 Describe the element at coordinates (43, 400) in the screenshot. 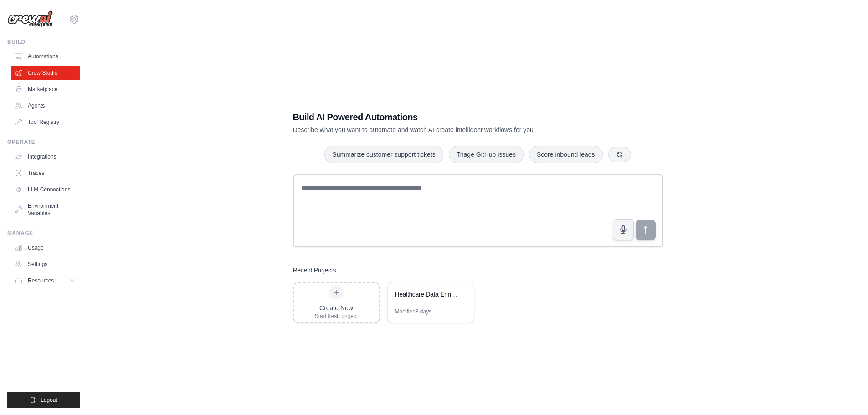

I see `button: Logout` at that location.